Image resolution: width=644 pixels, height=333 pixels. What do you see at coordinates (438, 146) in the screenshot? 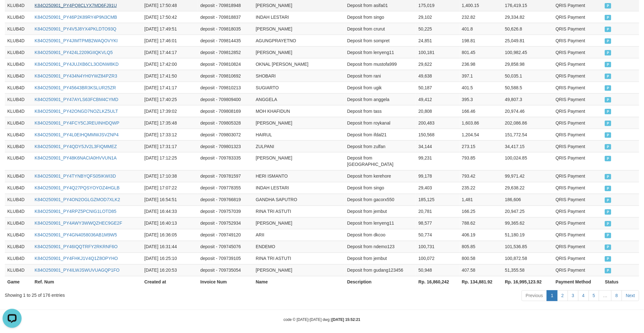
I see `td: 34,144` at bounding box center [438, 146].